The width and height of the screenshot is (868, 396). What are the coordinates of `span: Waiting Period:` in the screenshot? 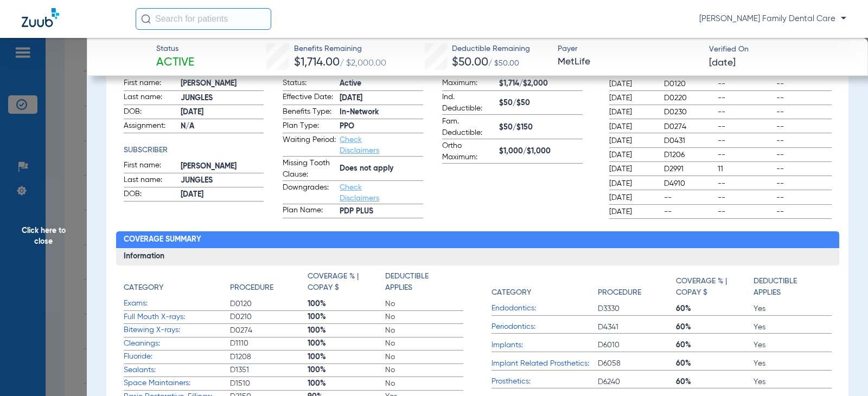 It's located at (310, 145).